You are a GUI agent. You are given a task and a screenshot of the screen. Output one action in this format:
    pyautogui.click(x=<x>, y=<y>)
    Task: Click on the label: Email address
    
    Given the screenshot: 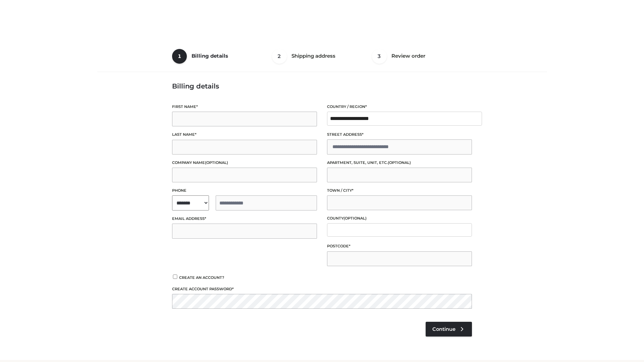 What is the action you would take?
    pyautogui.click(x=245, y=219)
    